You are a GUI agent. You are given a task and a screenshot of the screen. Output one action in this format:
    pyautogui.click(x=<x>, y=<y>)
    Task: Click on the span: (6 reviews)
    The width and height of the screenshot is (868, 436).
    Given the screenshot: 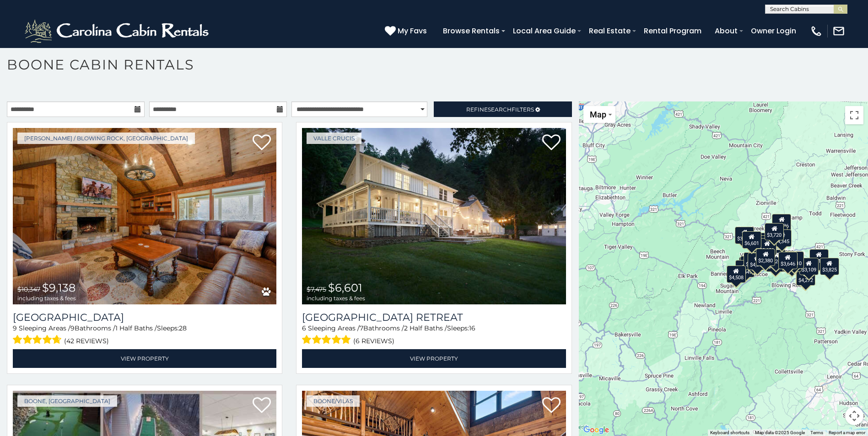 What is the action you would take?
    pyautogui.click(x=374, y=341)
    